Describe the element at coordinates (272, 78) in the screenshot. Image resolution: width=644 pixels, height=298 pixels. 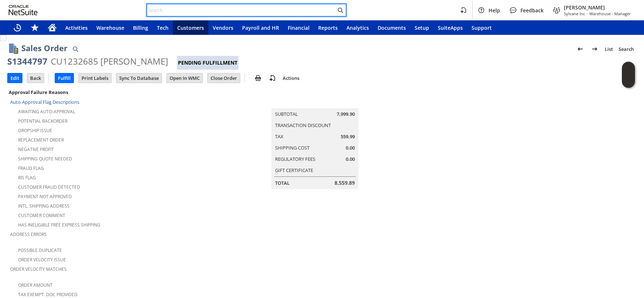
I see `img: add-record.svg` at that location.